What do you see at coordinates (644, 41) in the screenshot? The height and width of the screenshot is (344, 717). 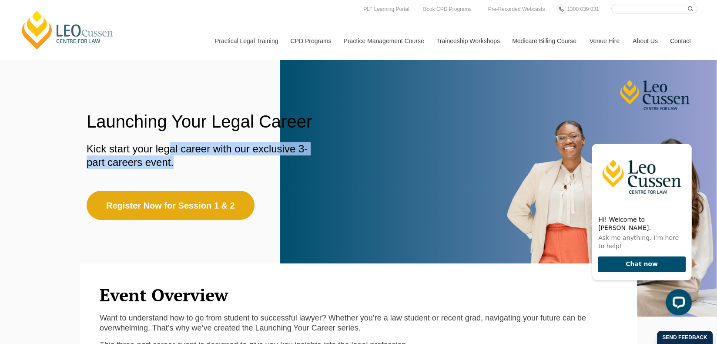 I see `a: About Us` at bounding box center [644, 41].